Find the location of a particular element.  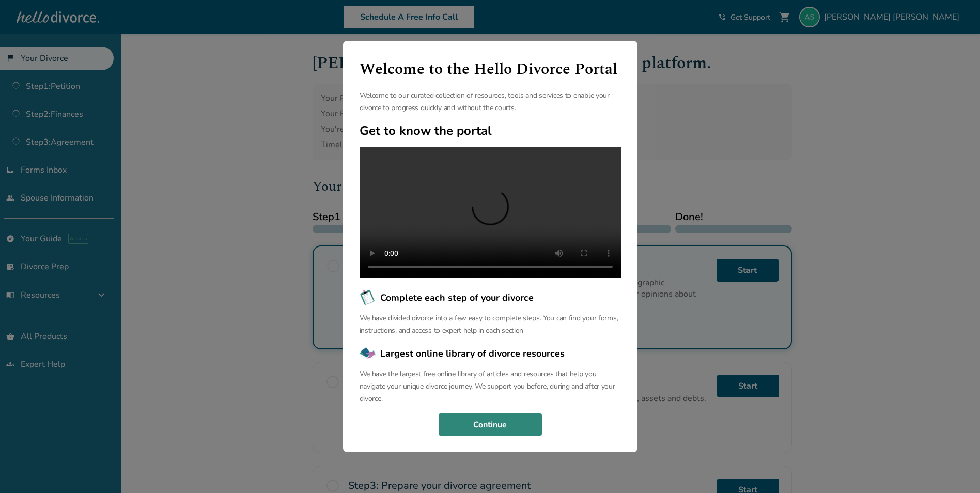

p: We have the largest free online library of articles and resources that help you navigate your uni... is located at coordinates (490, 386).